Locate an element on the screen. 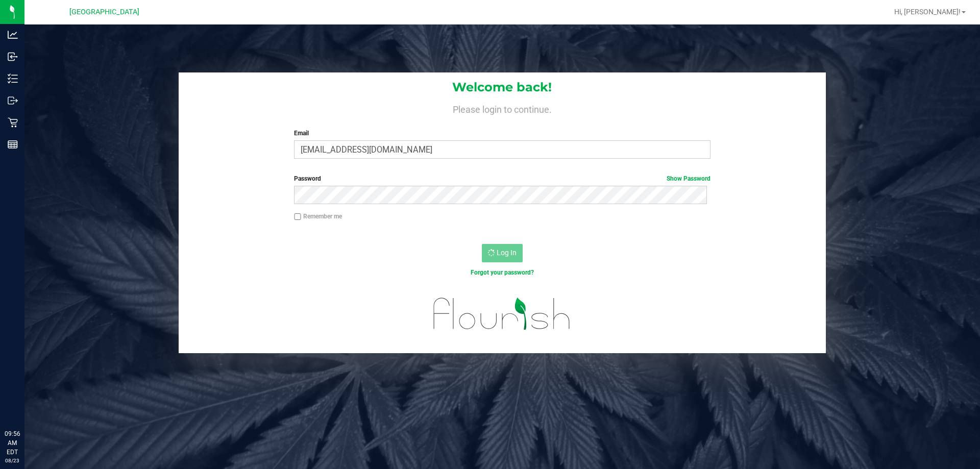  a: Show Password is located at coordinates (689, 179).